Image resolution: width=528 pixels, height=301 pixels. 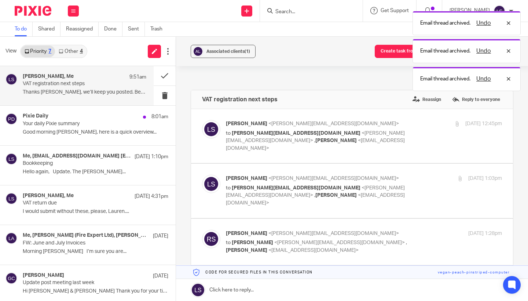 I want to click on p: VAT registration next steps, so click(x=72, y=84).